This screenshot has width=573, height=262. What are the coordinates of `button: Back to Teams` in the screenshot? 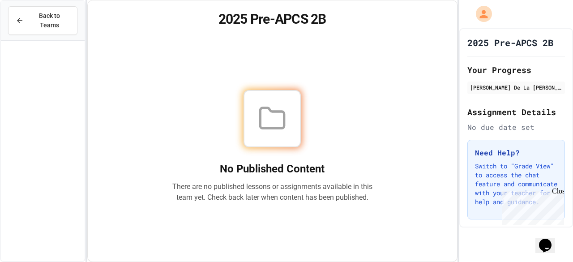 It's located at (43, 21).